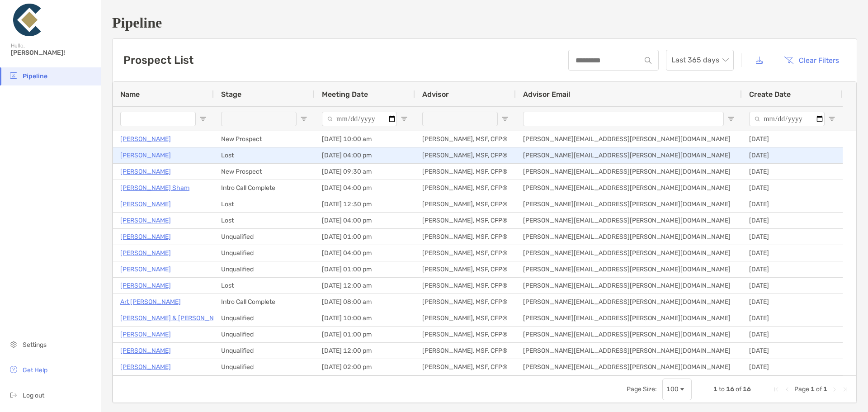  What do you see at coordinates (14, 370) in the screenshot?
I see `img: get-help icon` at bounding box center [14, 370].